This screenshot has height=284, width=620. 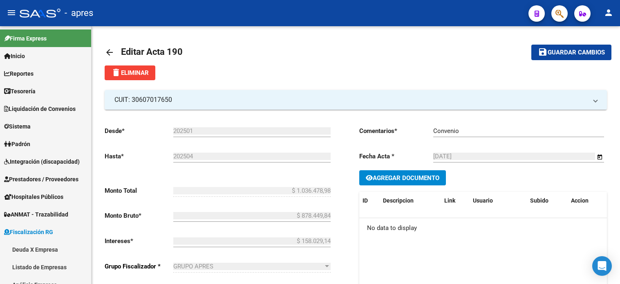 I want to click on span: Padrón, so click(x=17, y=144).